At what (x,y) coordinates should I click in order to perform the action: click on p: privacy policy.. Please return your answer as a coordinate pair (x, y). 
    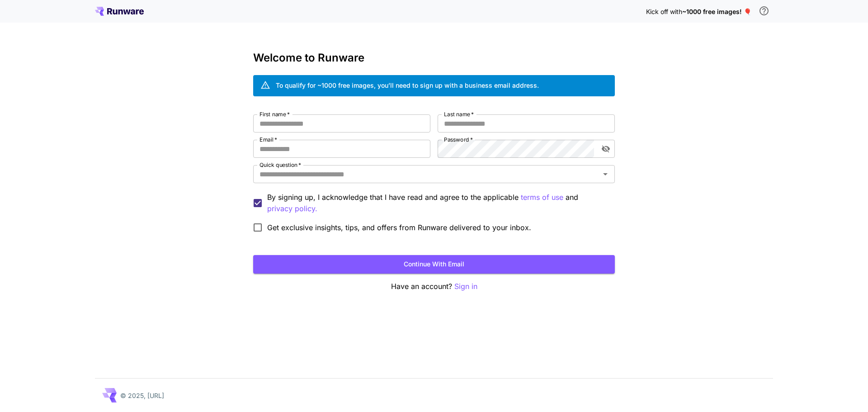
    Looking at the image, I should click on (292, 209).